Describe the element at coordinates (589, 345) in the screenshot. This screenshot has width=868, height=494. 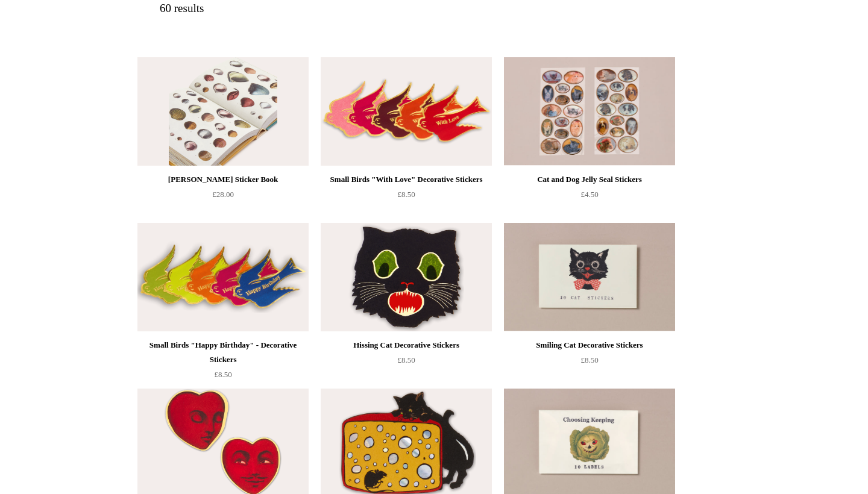
I see `div: Smiling Cat Decorative Stickers` at that location.